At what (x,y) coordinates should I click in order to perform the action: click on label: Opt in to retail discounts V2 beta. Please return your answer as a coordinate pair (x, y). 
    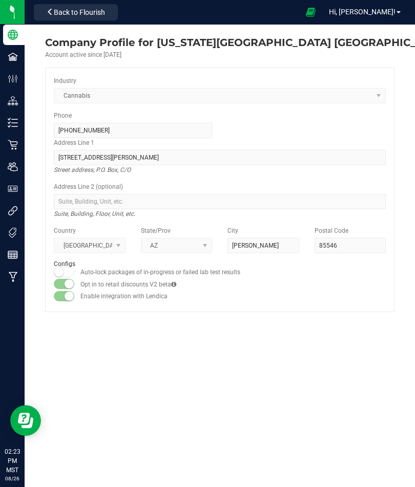
    Looking at the image, I should click on (128, 285).